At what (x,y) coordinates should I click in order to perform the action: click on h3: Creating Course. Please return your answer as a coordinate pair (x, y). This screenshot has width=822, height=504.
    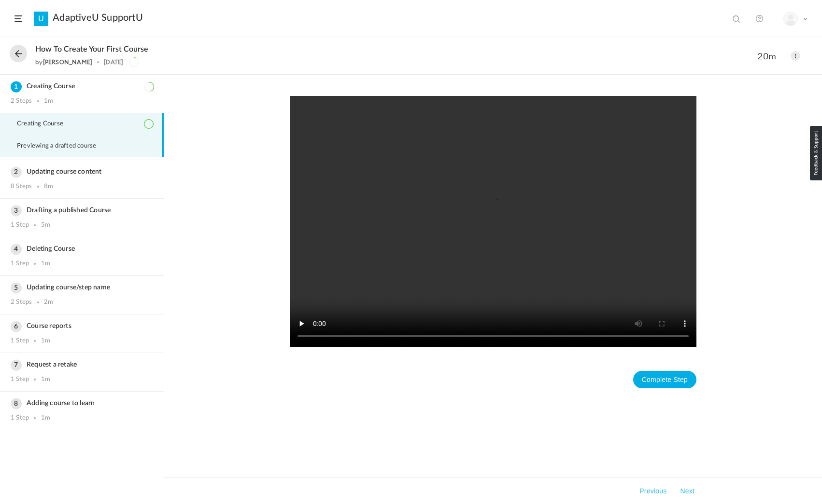
    Looking at the image, I should click on (82, 86).